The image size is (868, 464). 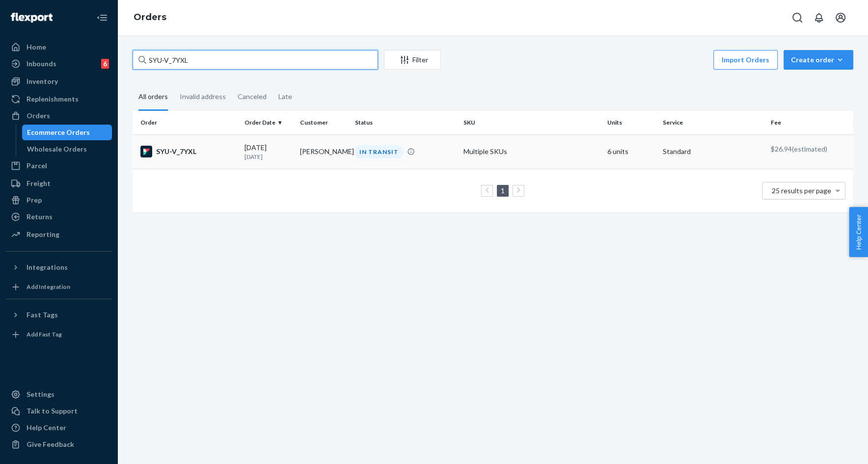 What do you see at coordinates (412, 60) in the screenshot?
I see `button: Filter` at bounding box center [412, 60].